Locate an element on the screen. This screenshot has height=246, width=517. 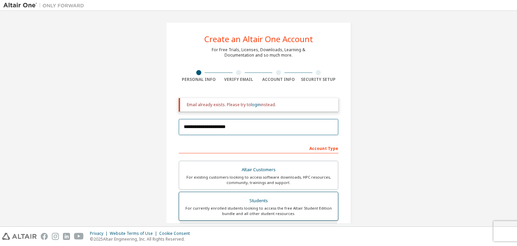
a: login is located at coordinates (255, 104).